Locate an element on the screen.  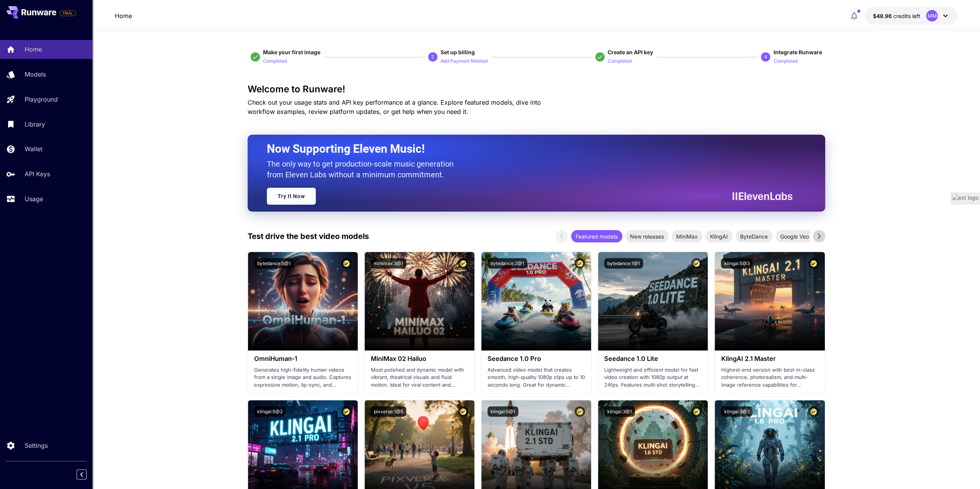
span: Google Veo is located at coordinates (795, 236).